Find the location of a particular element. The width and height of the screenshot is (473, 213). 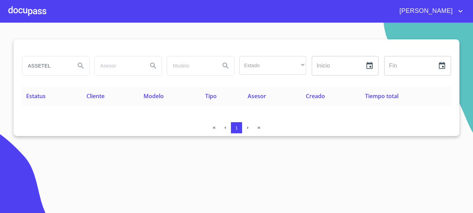

span: Modelo is located at coordinates (154, 96).